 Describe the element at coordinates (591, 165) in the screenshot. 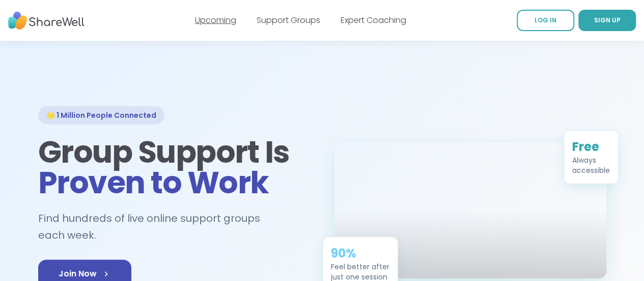

I see `div: Always accessible` at that location.